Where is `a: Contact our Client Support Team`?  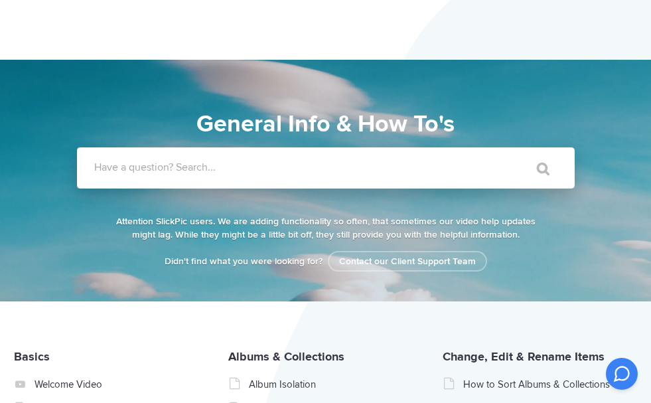 a: Contact our Client Support Team is located at coordinates (408, 261).